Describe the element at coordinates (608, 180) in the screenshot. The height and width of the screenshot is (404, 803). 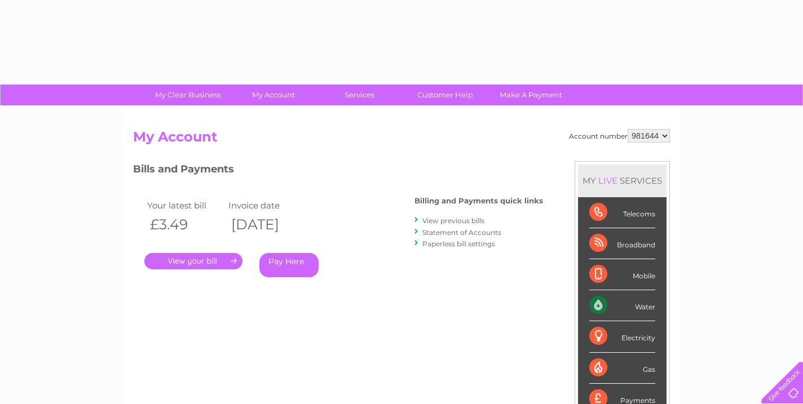
I see `div: LIVE` at that location.